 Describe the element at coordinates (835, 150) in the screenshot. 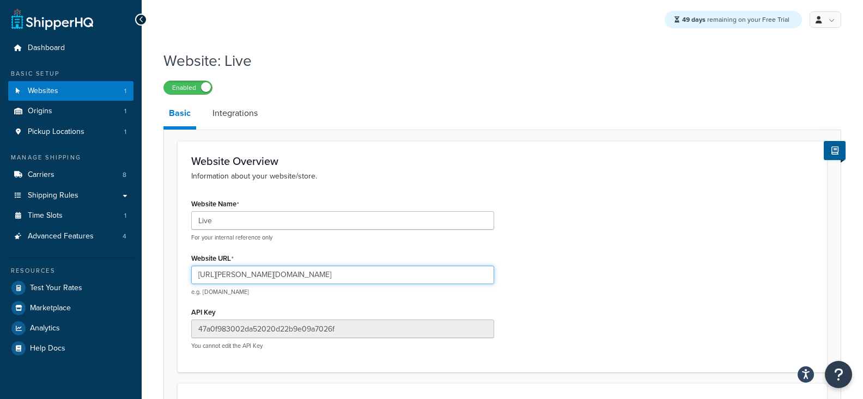

I see `button: Show Help Docs` at that location.